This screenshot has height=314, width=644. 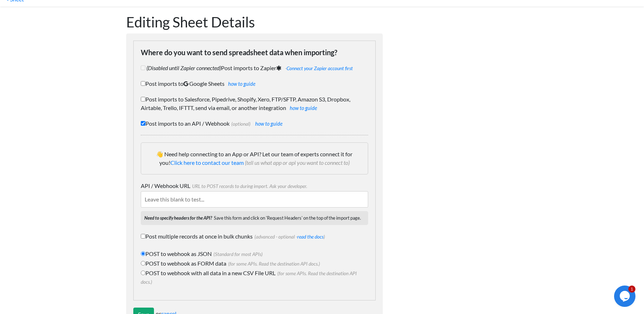 I want to click on span: (optional), so click(x=240, y=124).